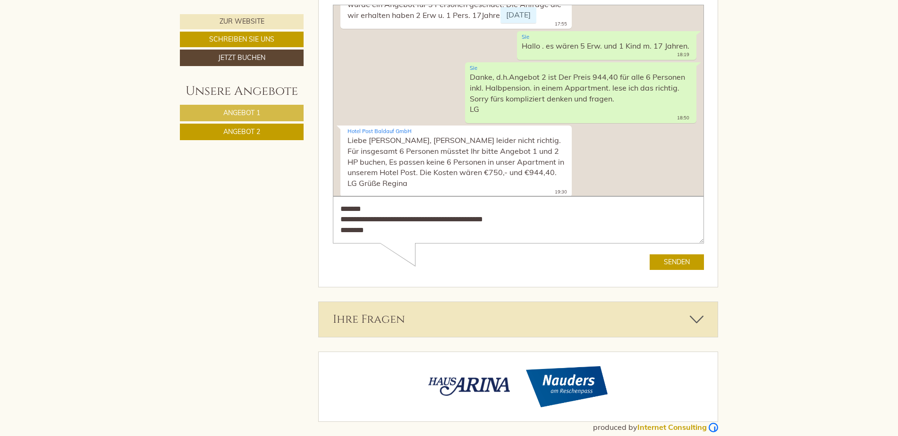 This screenshot has height=436, width=898. What do you see at coordinates (242, 58) in the screenshot?
I see `a: Jetzt buchen` at bounding box center [242, 58].